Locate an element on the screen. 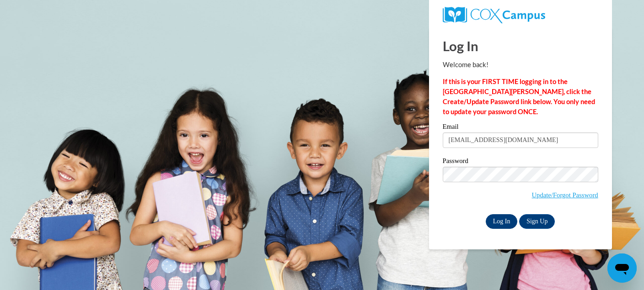 Image resolution: width=644 pixels, height=290 pixels. input: Log In is located at coordinates (502, 222).